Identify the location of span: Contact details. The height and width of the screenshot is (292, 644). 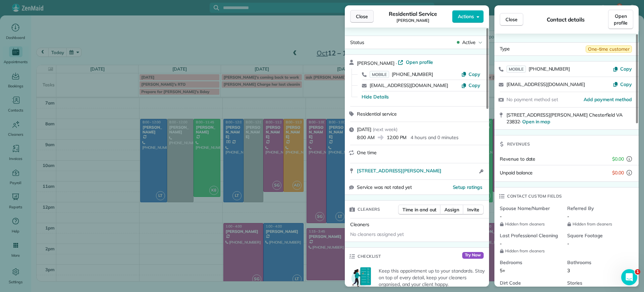
(565, 19).